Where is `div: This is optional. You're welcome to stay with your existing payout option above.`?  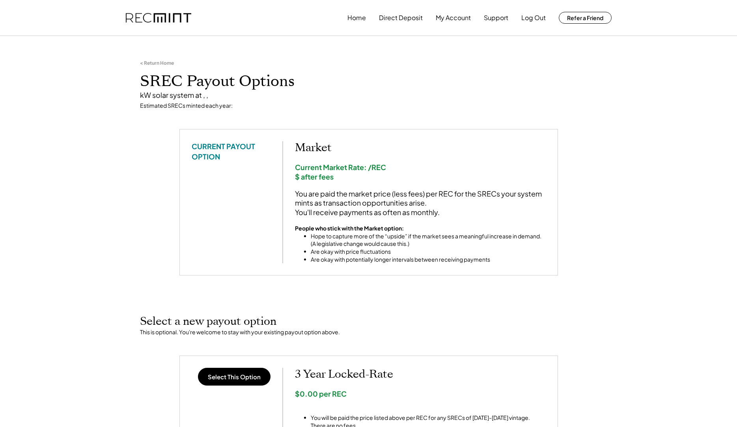 div: This is optional. You're welcome to stay with your existing payout option above. is located at coordinates (369, 332).